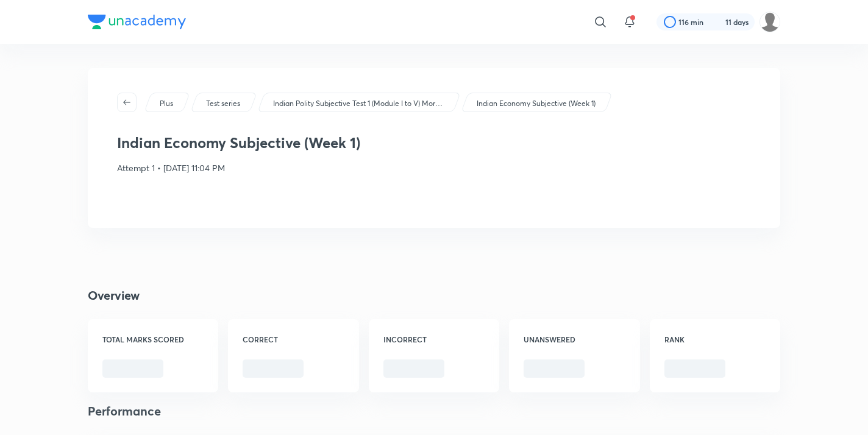 This screenshot has width=868, height=435. What do you see at coordinates (770, 22) in the screenshot?
I see `img: Celina Chingmuan` at bounding box center [770, 22].